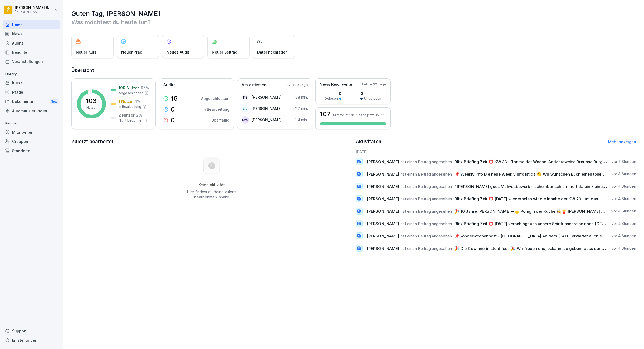 This screenshot has width=644, height=349. I want to click on div: New, so click(54, 101).